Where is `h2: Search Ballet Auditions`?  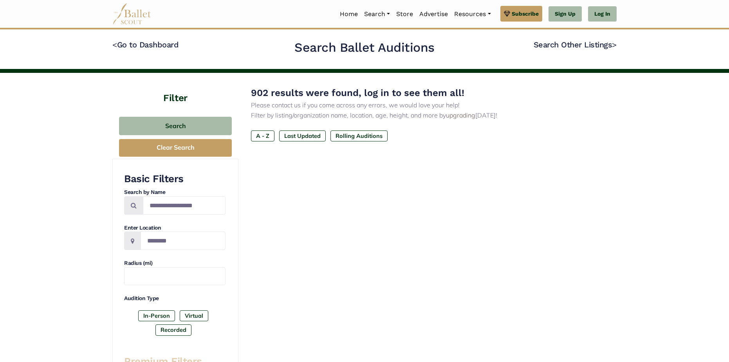 h2: Search Ballet Auditions is located at coordinates (364, 48).